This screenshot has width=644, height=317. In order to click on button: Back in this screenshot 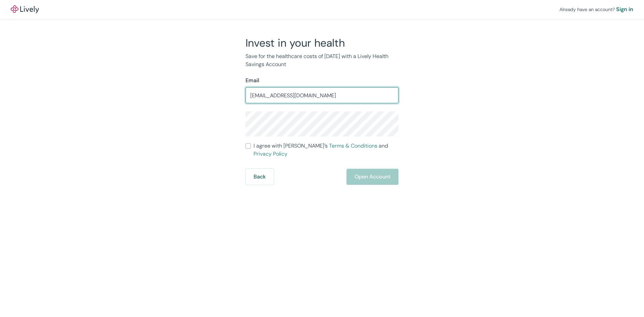, I will do `click(260, 177)`.